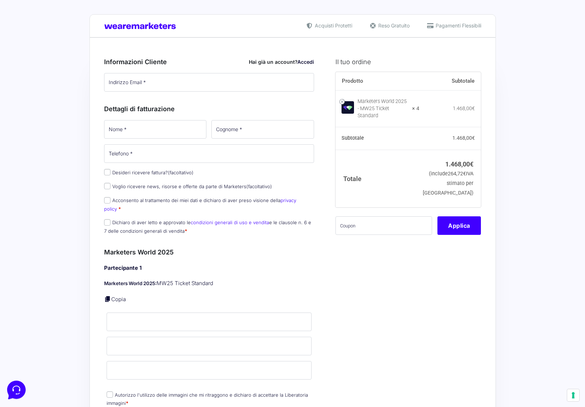 This screenshot has height=407, width=585. I want to click on h3: Informazioni Cliente, so click(209, 62).